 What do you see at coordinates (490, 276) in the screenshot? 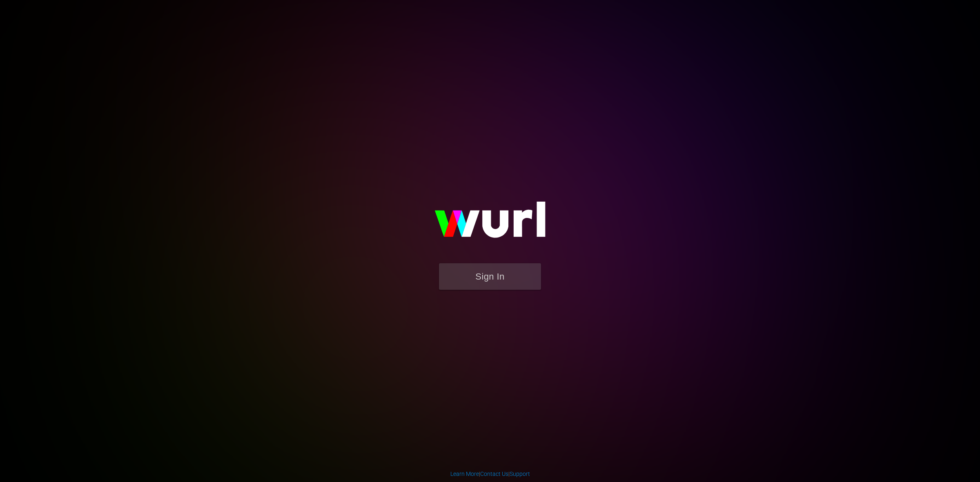
I see `button: Sign In` at bounding box center [490, 276].